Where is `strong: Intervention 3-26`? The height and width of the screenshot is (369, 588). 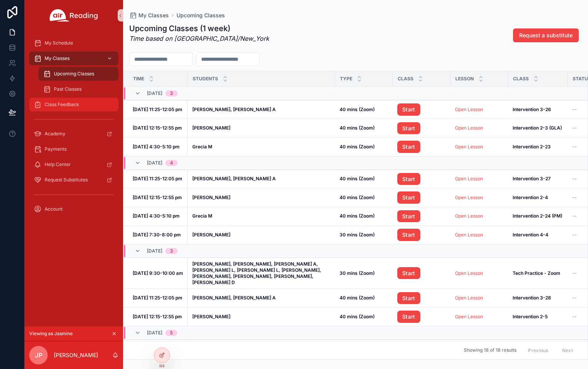 strong: Intervention 3-26 is located at coordinates (532, 109).